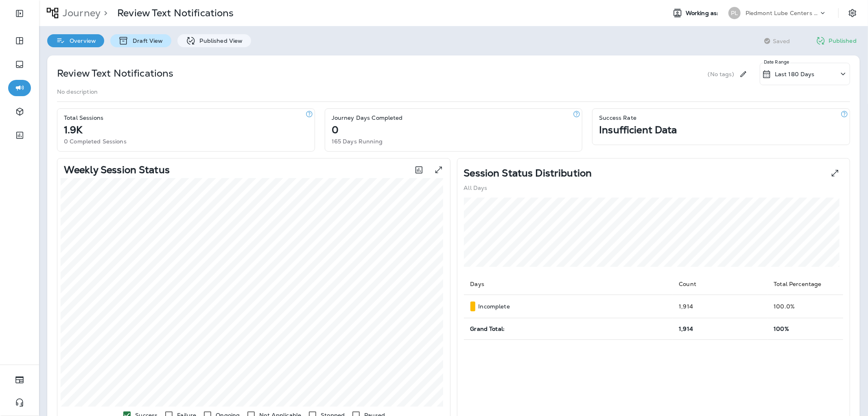 The height and width of the screenshot is (416, 868). I want to click on p: Date Range, so click(777, 62).